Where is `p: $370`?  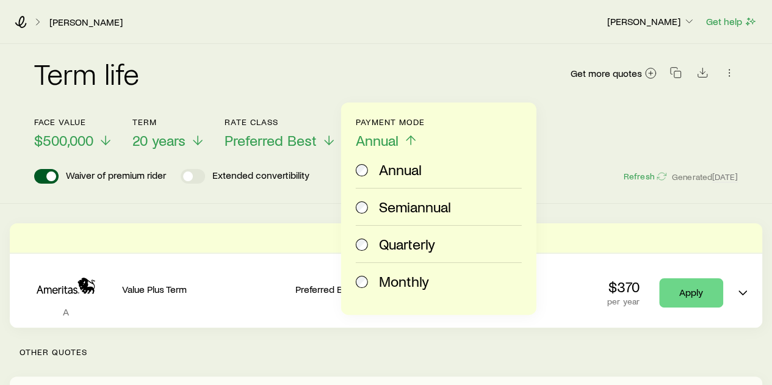 p: $370 is located at coordinates (623, 287).